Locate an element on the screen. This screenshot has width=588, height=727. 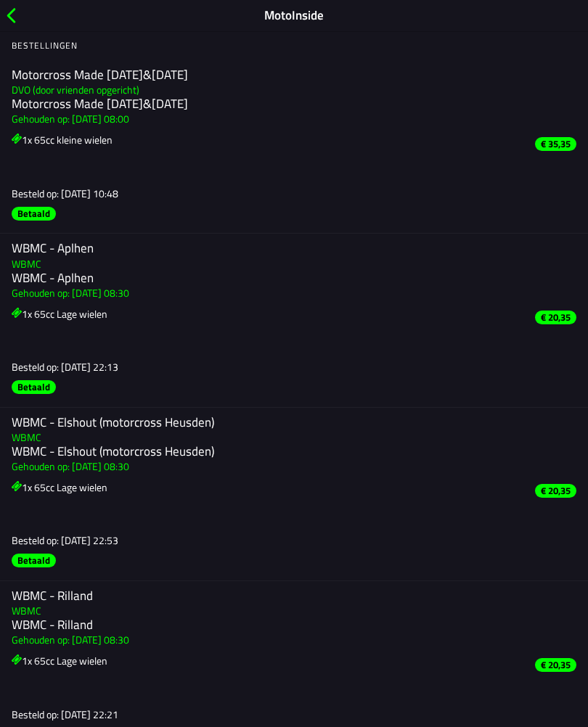
h3: 1x 65cc kleine wielen is located at coordinates (267, 140).